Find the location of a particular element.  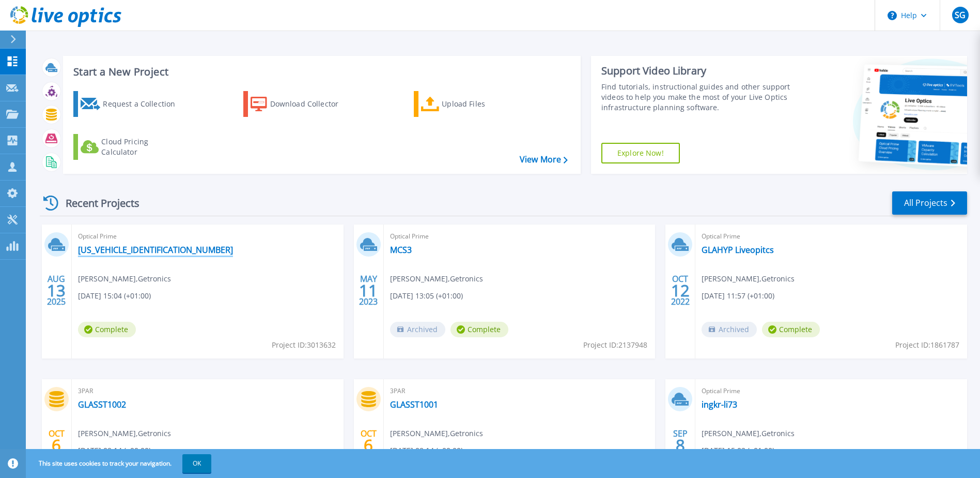

div: Recent Projects is located at coordinates (97, 203).